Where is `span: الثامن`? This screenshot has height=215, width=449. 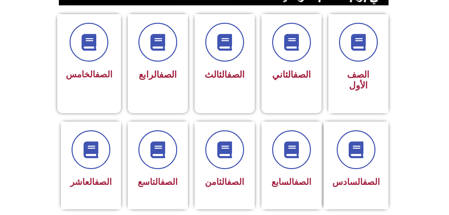 span: الثامن is located at coordinates (224, 181).